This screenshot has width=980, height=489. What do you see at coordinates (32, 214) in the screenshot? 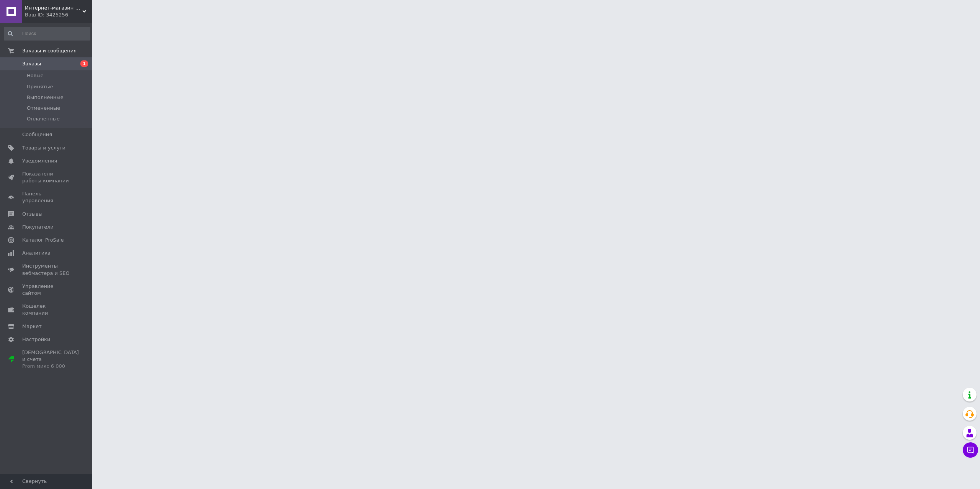
I see `span: Отзывы` at bounding box center [32, 214].